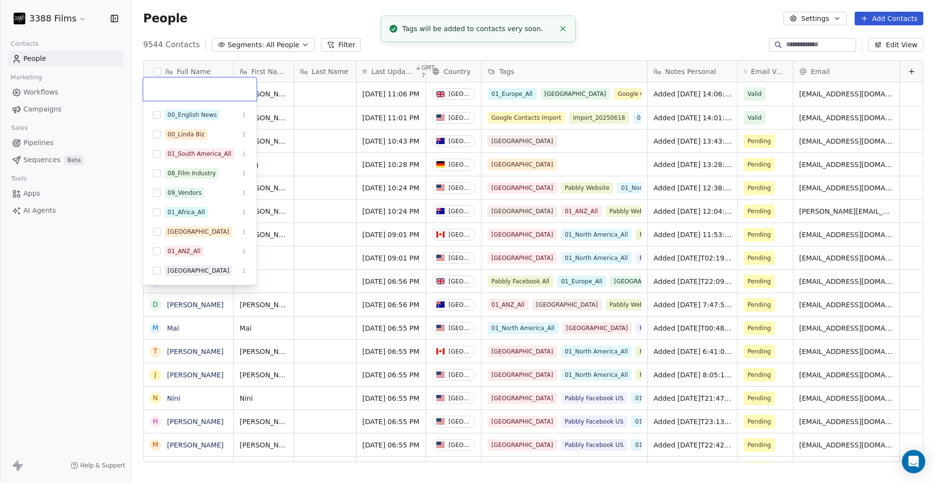 The height and width of the screenshot is (483, 935). What do you see at coordinates (184, 251) in the screenshot?
I see `div: 01_ANZ_All` at bounding box center [184, 251].